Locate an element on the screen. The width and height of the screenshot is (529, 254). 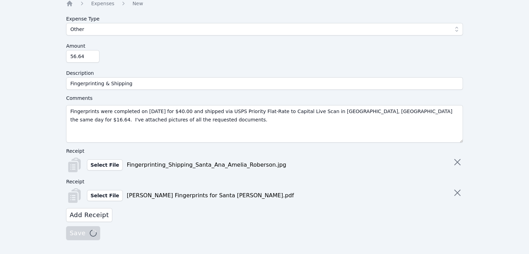
label: Description is located at coordinates (264, 72).